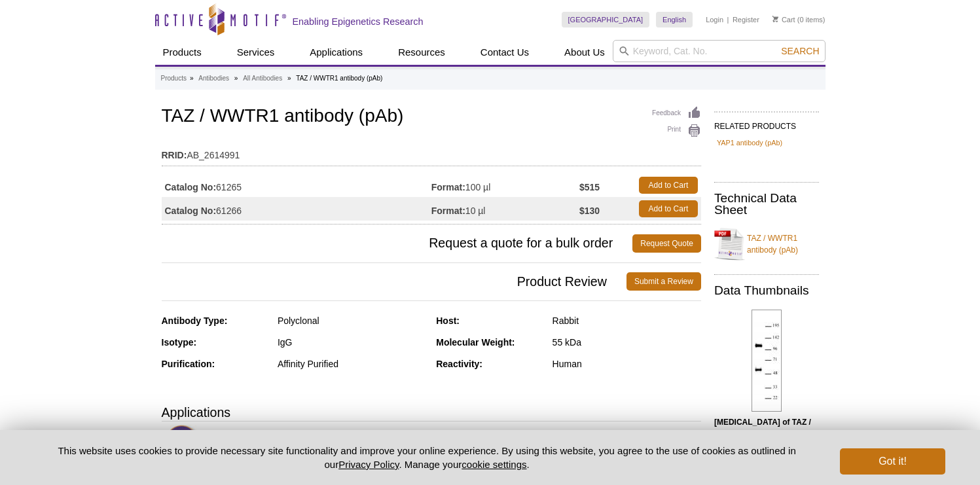 This screenshot has height=485, width=980. Describe the element at coordinates (448, 321) in the screenshot. I see `strong: Host:` at that location.